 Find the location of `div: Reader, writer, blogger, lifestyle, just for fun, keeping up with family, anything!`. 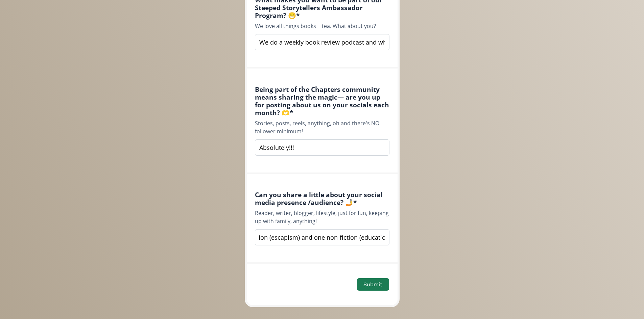

div: Reader, writer, blogger, lifestyle, just for fun, keeping up with family, anything! is located at coordinates (322, 217).